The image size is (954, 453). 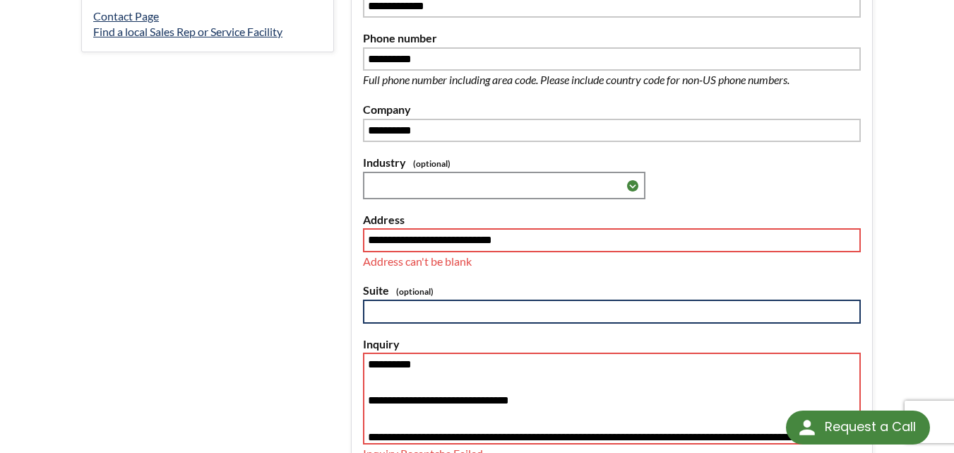 What do you see at coordinates (612, 38) in the screenshot?
I see `label: Phone number` at bounding box center [612, 38].